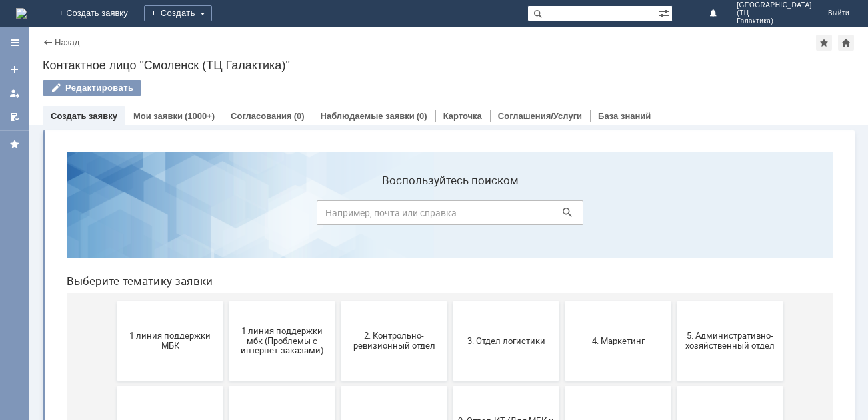 The image size is (868, 420). I want to click on button: 3. Отдел логистики, so click(450, 200).